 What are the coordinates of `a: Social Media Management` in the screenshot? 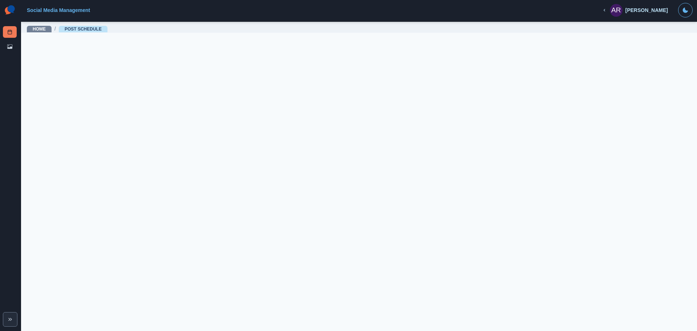 It's located at (58, 10).